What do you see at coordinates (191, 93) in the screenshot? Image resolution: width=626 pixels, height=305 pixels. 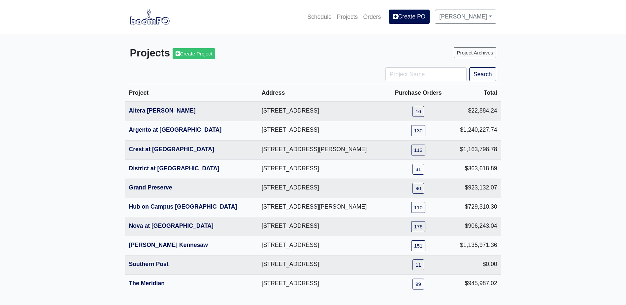 I see `th: Project` at bounding box center [191, 93].